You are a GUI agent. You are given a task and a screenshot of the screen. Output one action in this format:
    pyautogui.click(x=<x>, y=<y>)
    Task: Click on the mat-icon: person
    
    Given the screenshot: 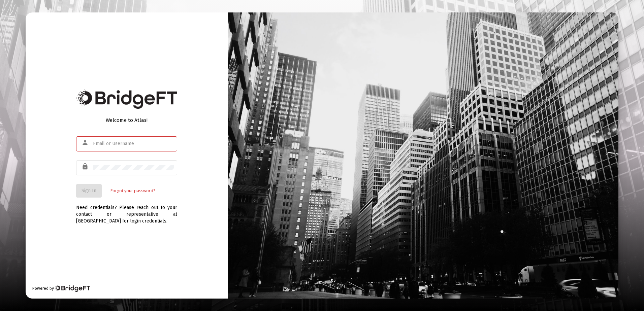 What is the action you would take?
    pyautogui.click(x=85, y=143)
    